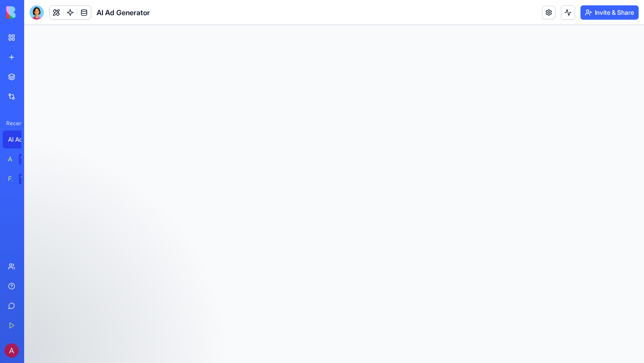 This screenshot has width=644, height=363. What do you see at coordinates (10, 178) in the screenshot?
I see `div: Feedback Form` at bounding box center [10, 178].